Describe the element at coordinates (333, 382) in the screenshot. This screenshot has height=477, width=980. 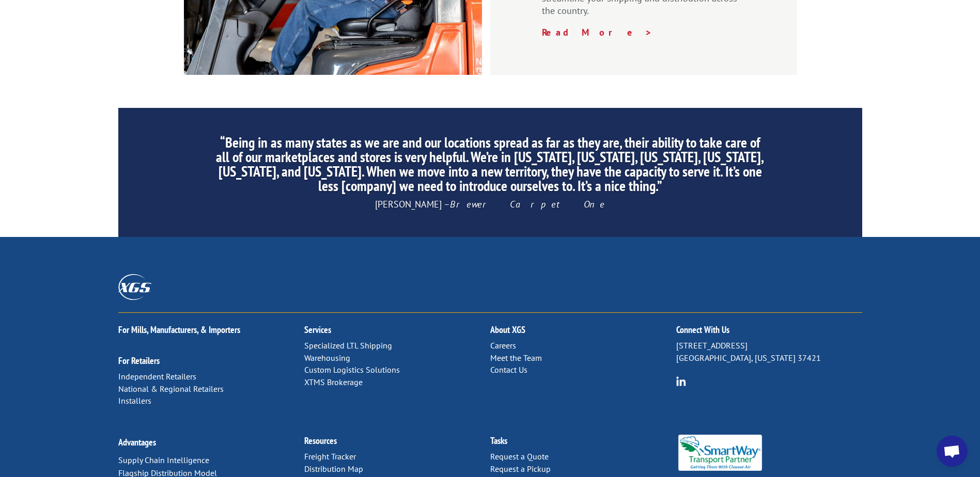
I see `a: XTMS Brokerage` at that location.